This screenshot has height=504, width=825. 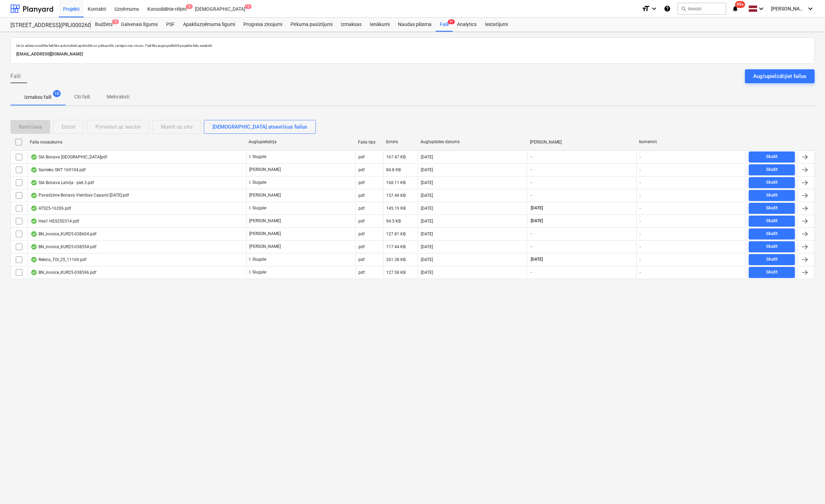 What do you see at coordinates (393, 170) in the screenshot?
I see `div: 84.8 KB` at bounding box center [393, 170].